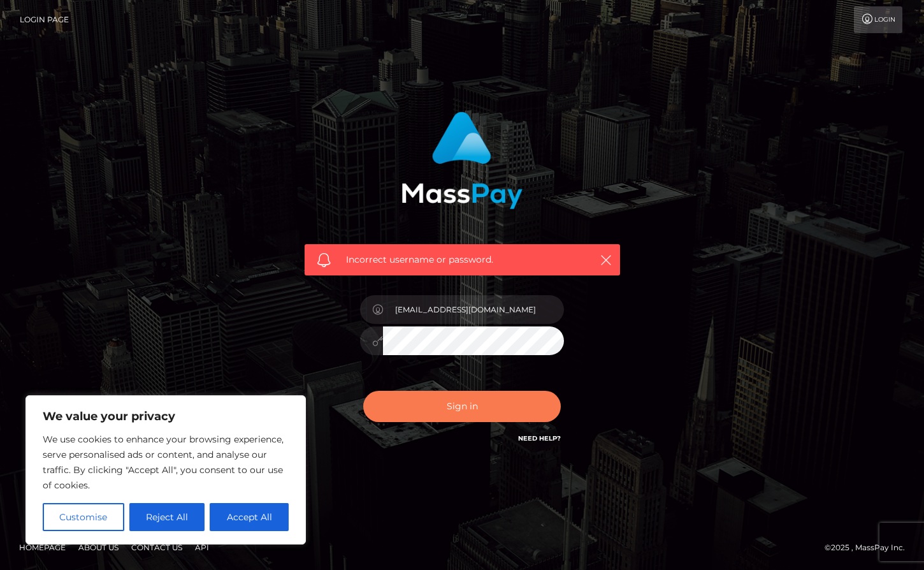  What do you see at coordinates (462, 260) in the screenshot?
I see `span: Incorrect username or password.` at bounding box center [462, 260].